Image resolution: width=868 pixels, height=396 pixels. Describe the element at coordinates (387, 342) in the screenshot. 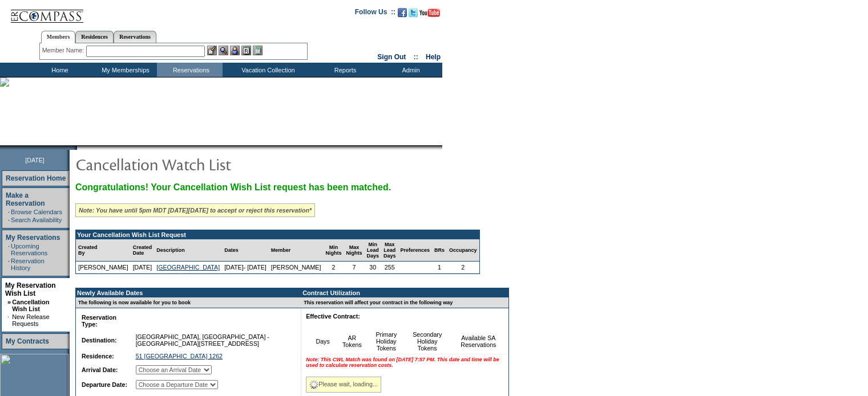

I see `td: Primary Holiday Tokens` at that location.